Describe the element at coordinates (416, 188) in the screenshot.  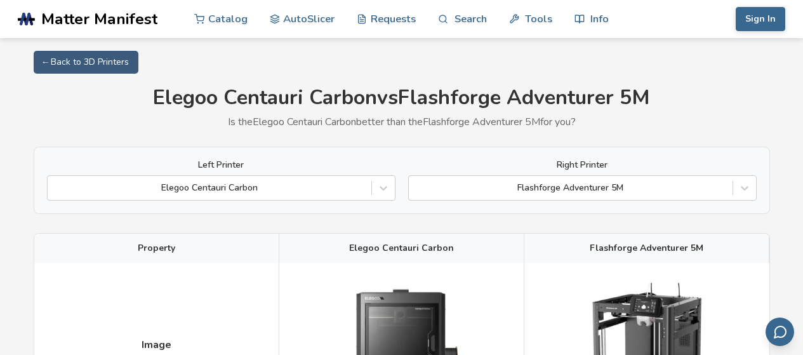
I see `input: Flashforge Adventurer 5M` at that location.